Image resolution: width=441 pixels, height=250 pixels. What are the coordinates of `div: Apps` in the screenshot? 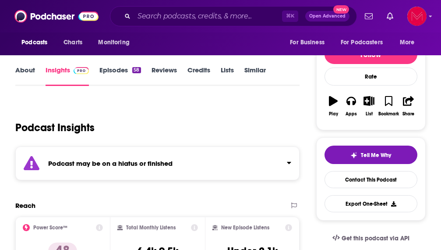 It's located at (352, 114).